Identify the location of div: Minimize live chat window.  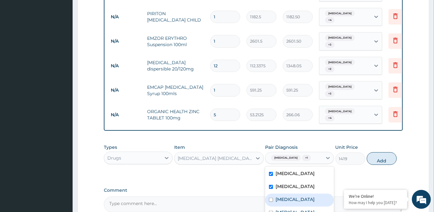
(111, 11).